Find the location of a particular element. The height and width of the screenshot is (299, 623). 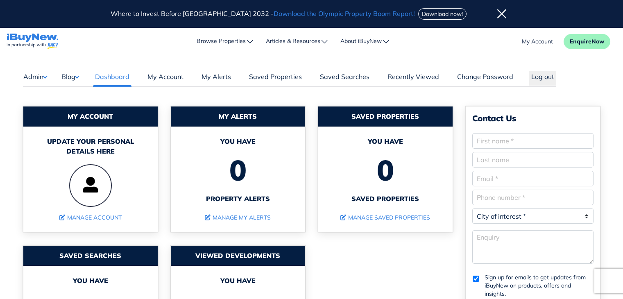

button: Log out is located at coordinates (543, 78).